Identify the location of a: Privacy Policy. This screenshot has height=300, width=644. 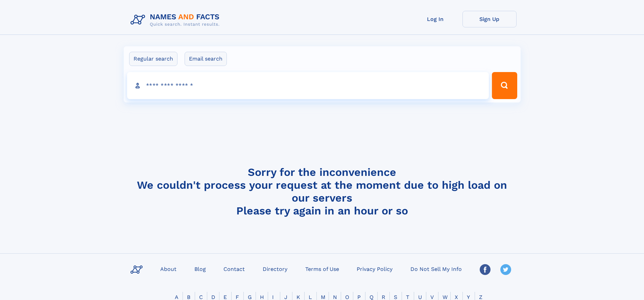
(374, 268).